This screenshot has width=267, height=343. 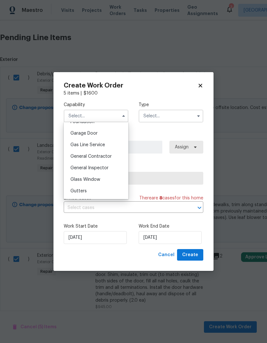 What do you see at coordinates (131, 86) in the screenshot?
I see `h2: Create Work Order` at bounding box center [131, 86].